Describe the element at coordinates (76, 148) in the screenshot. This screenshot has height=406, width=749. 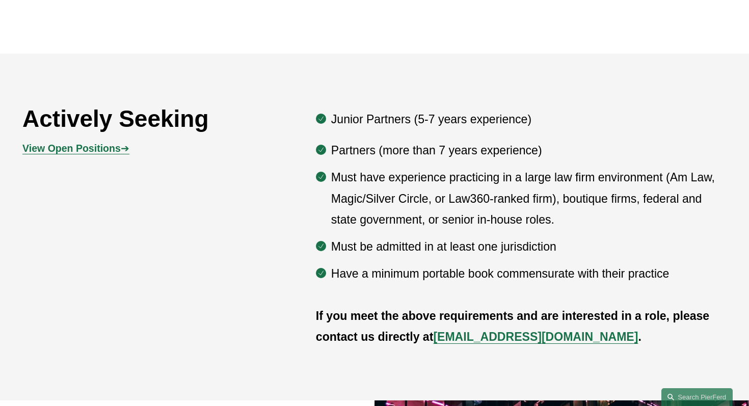
I see `a: View Open Positions➔` at that location.